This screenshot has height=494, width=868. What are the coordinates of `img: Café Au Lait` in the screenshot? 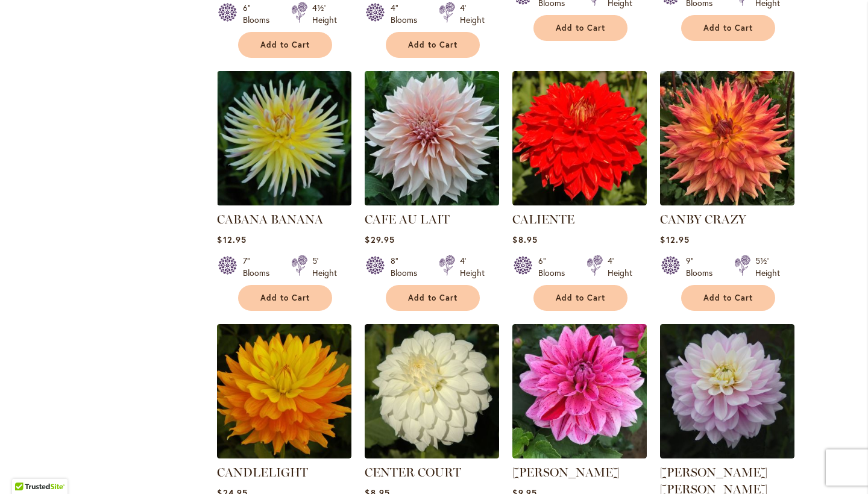 It's located at (432, 139).